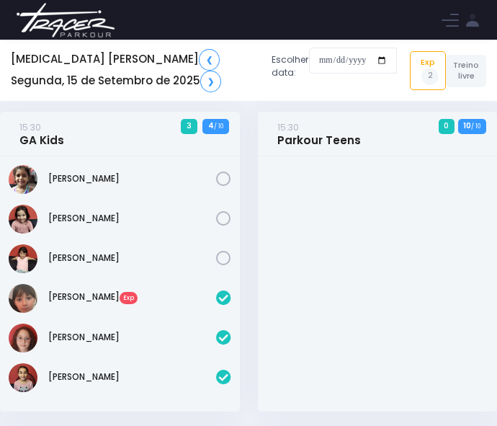 This screenshot has height=426, width=497. What do you see at coordinates (23, 378) in the screenshot?
I see `img: Niara Belisário Cruz` at bounding box center [23, 378].